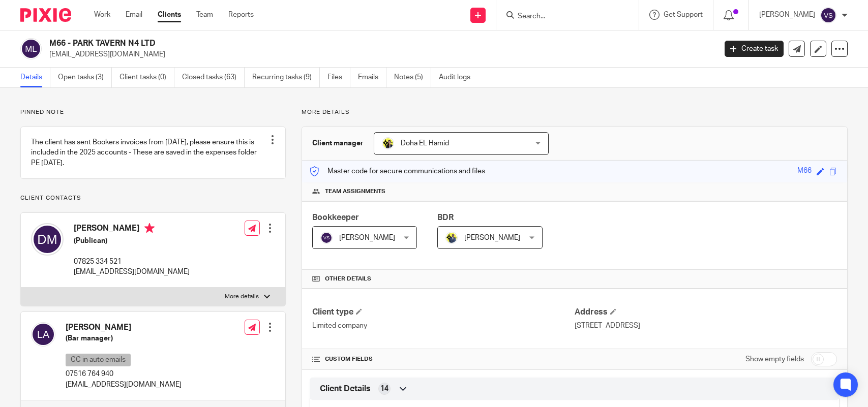  I want to click on h4: Address, so click(705, 312).